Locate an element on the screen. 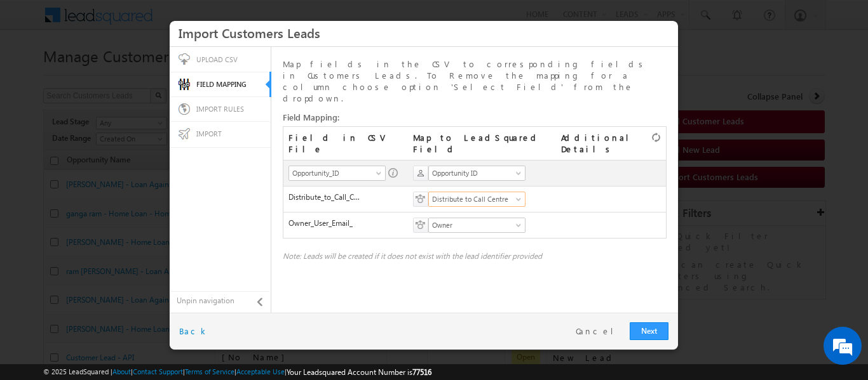 The image size is (868, 380). a: IMPORT is located at coordinates (219, 134).